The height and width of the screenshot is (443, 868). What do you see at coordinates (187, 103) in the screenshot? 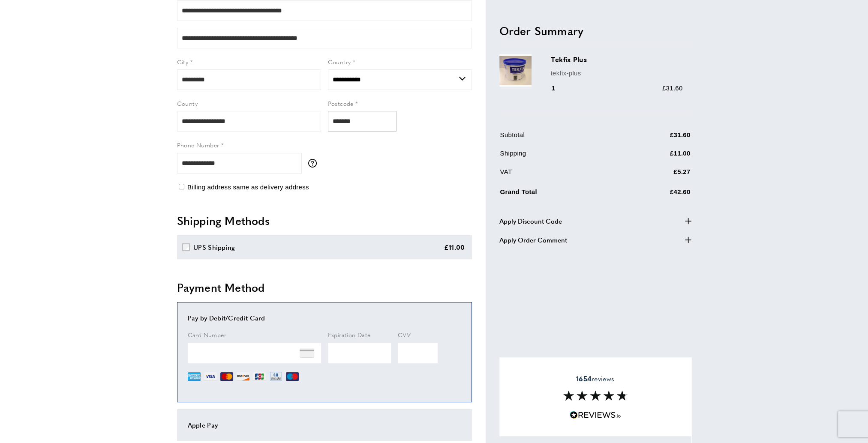
I see `span: County` at bounding box center [187, 103].